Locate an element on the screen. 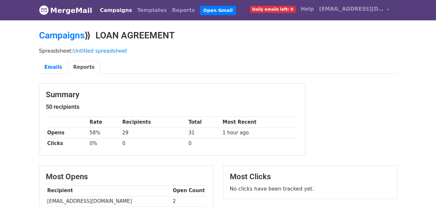 This screenshot has height=207, width=436. td: 1 hour ago is located at coordinates (260, 132).